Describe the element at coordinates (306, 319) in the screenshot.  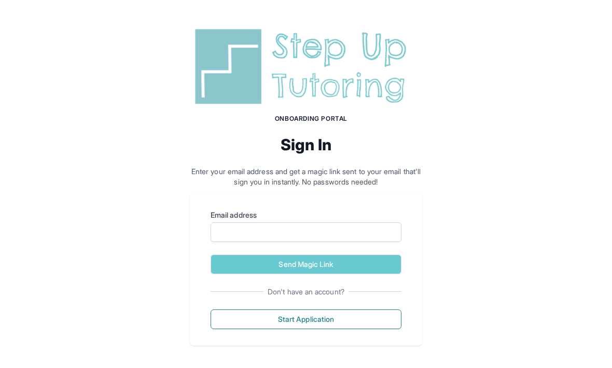
I see `a: Start Application` at that location.